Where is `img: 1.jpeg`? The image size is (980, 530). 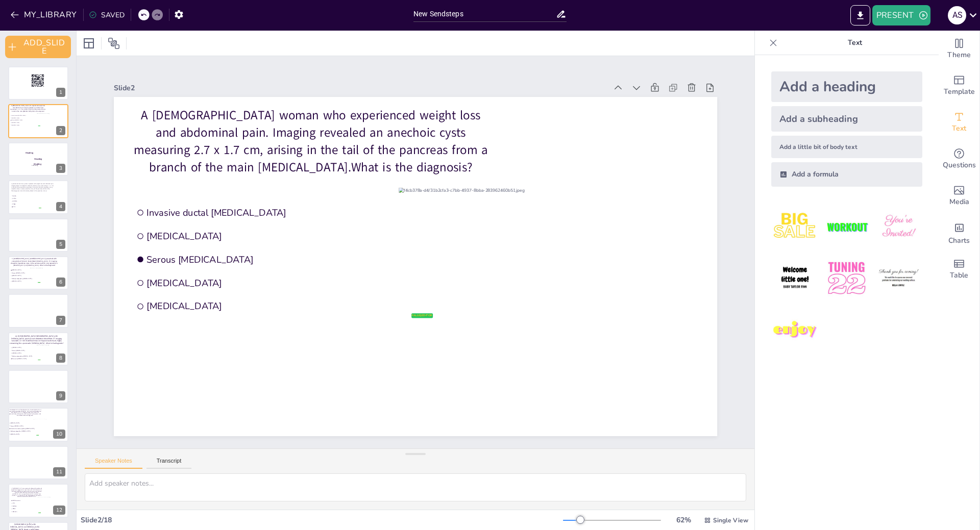 img: 1.jpeg is located at coordinates (795, 227).